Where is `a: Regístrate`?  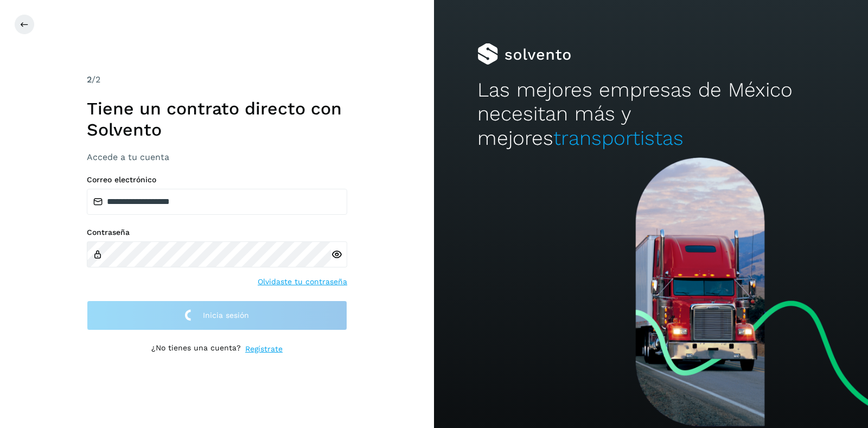 a: Regístrate is located at coordinates (264, 349).